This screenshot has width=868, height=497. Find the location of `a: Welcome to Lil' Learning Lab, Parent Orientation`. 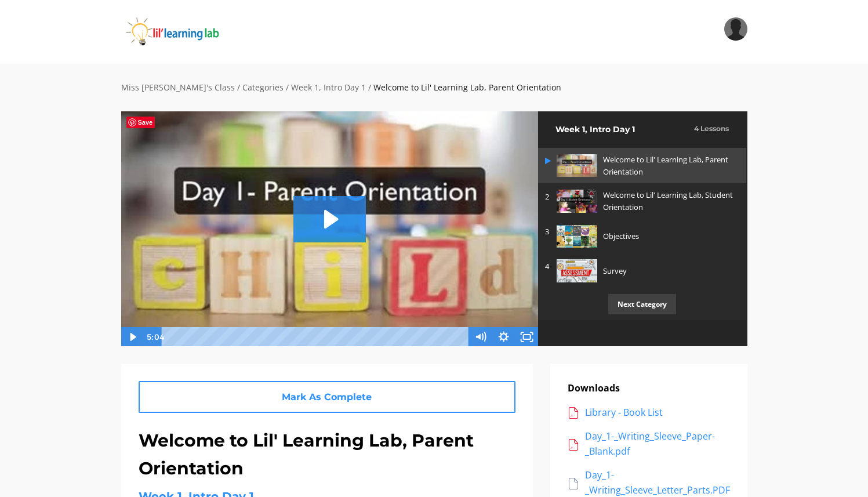

a: Welcome to Lil' Learning Lab, Parent Orientation is located at coordinates (642, 166).